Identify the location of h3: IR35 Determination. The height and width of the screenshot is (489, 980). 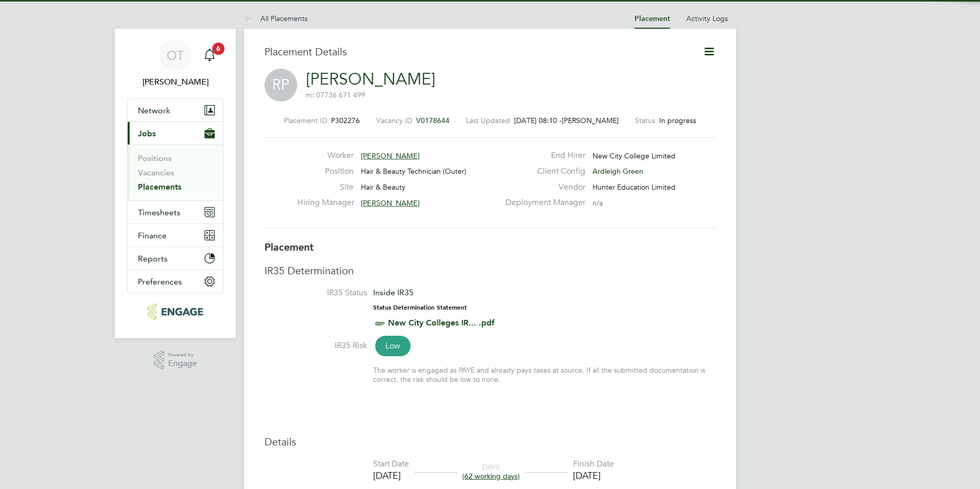
(490, 270).